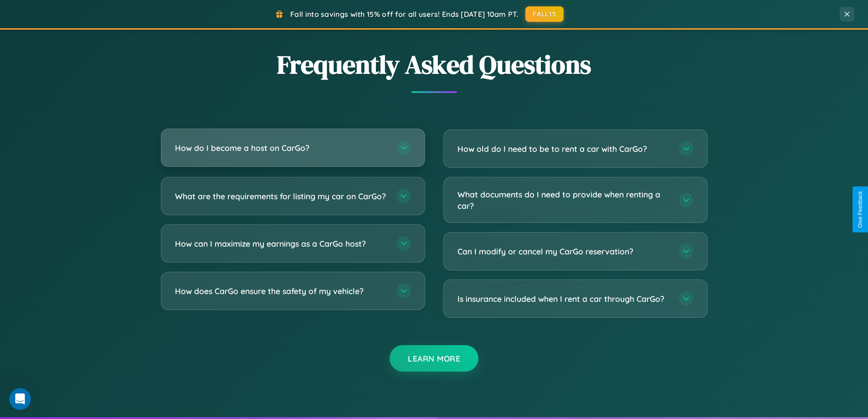 The height and width of the screenshot is (419, 868). Describe the element at coordinates (564, 200) in the screenshot. I see `h3: What documents do I need to provide when renting a car?` at that location.